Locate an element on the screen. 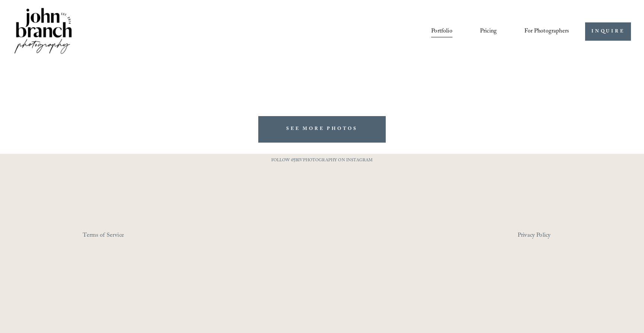 The width and height of the screenshot is (644, 333). span: For Photographers is located at coordinates (547, 31).